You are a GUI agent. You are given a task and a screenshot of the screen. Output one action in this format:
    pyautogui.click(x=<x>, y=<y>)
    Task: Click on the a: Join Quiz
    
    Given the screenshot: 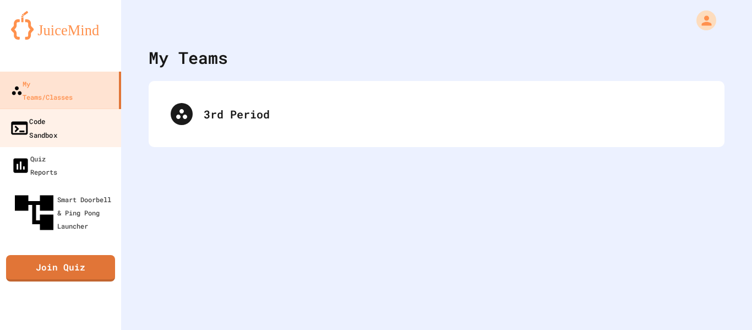 What is the action you would take?
    pyautogui.click(x=61, y=268)
    